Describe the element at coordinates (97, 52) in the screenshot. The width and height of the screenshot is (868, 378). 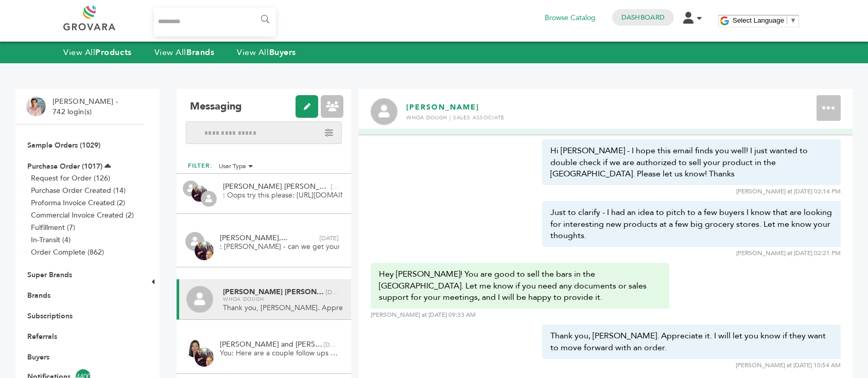
I see `a: View AllProducts` at that location.